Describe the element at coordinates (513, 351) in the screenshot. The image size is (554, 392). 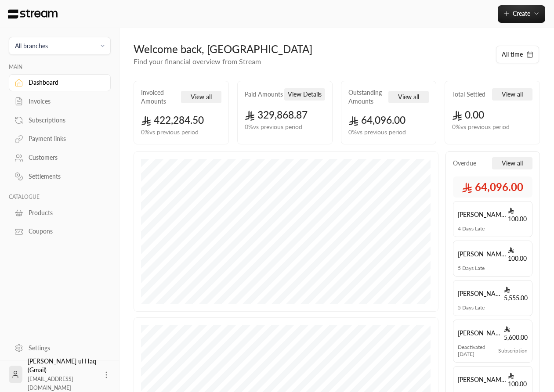
I see `span: Subscription` at that location.